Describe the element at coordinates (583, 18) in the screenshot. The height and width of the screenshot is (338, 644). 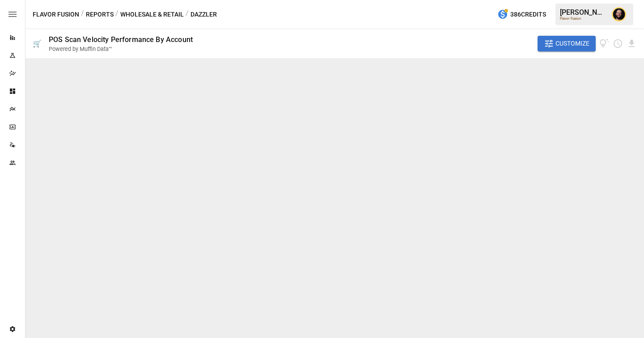
I see `div: Flavor Fusion` at that location.